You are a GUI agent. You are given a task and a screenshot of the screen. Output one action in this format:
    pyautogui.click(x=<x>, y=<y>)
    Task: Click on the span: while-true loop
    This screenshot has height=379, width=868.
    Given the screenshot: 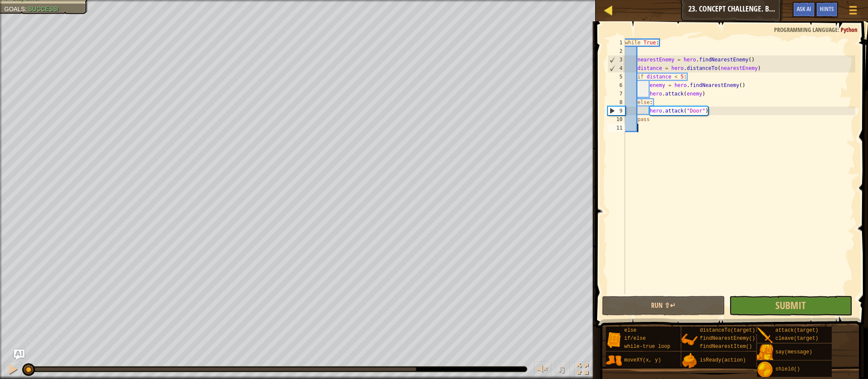 What is the action you would take?
    pyautogui.click(x=647, y=347)
    